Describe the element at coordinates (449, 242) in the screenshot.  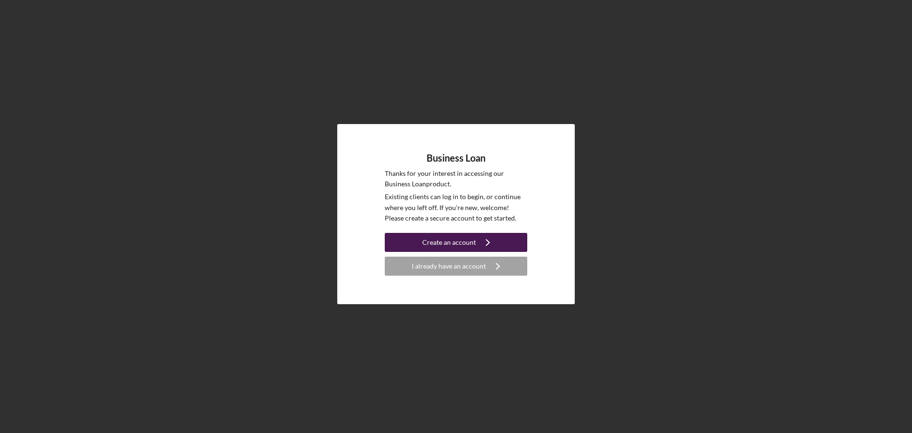
I see `div: Create an account` at that location.